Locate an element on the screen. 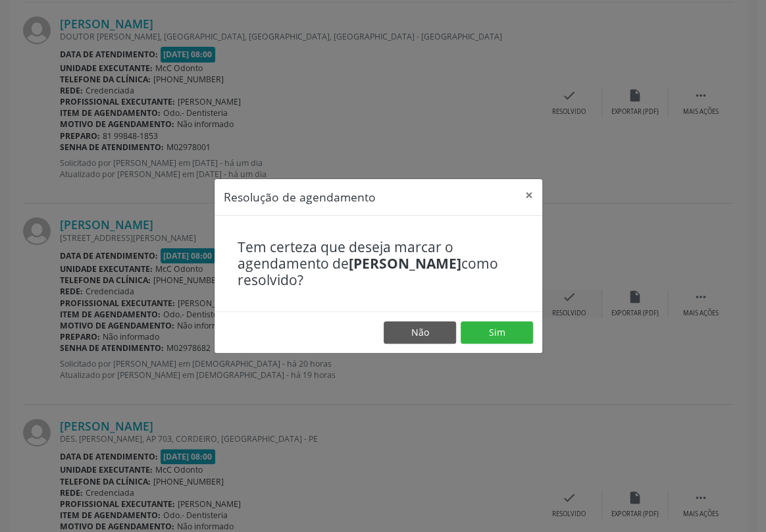 The image size is (766, 532). h4: Tem certeza que deseja marcar o agendamento de como resolvido? is located at coordinates (379, 264).